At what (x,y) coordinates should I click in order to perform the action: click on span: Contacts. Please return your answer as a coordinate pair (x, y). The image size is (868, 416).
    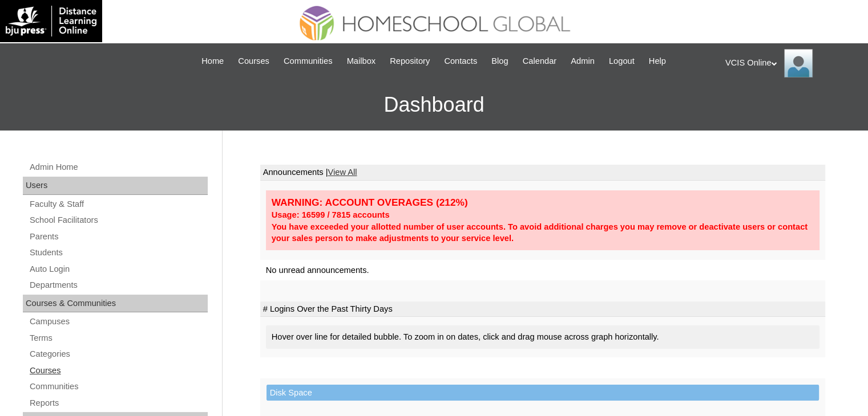
    Looking at the image, I should click on (461, 61).